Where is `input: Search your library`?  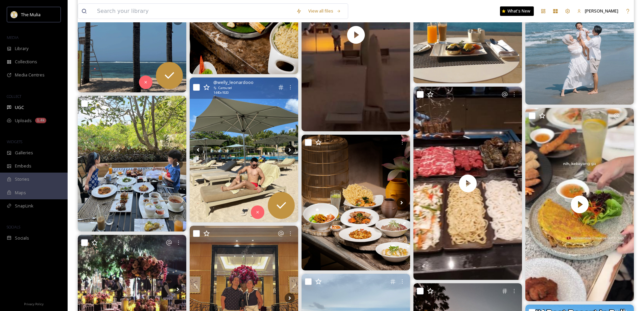
input: Search your library is located at coordinates (193, 11).